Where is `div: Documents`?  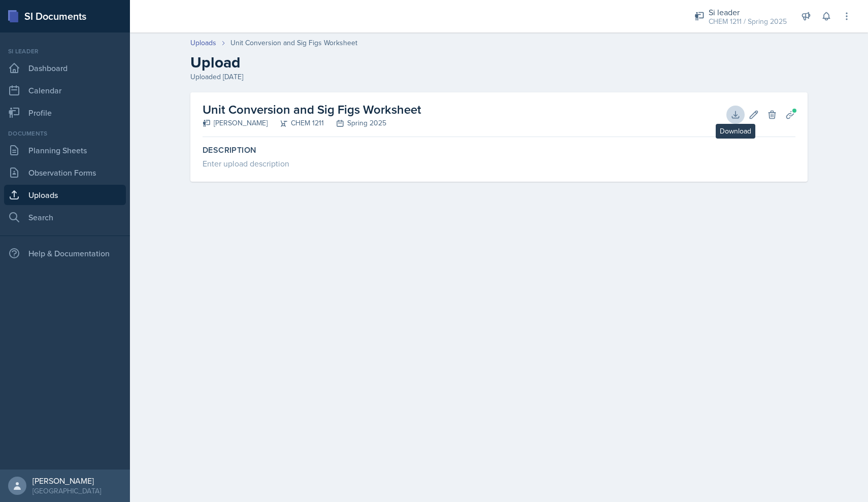
div: Documents is located at coordinates (65, 134).